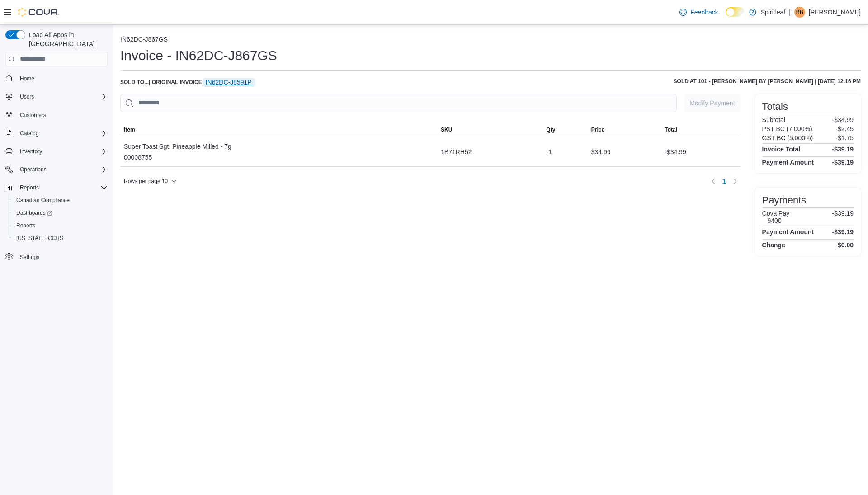 The image size is (868, 495). I want to click on span: Dark Mode, so click(725, 16).